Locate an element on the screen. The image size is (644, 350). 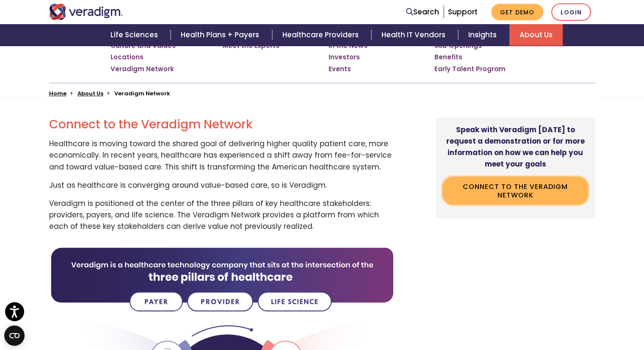
a: Home is located at coordinates (58, 93).